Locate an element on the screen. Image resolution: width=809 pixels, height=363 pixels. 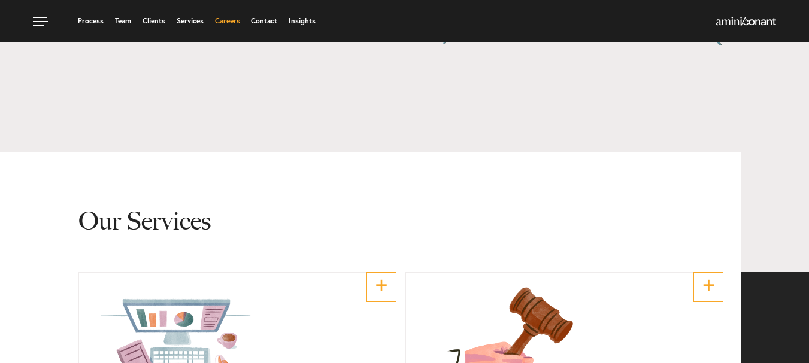
a: Insights is located at coordinates (302, 21).